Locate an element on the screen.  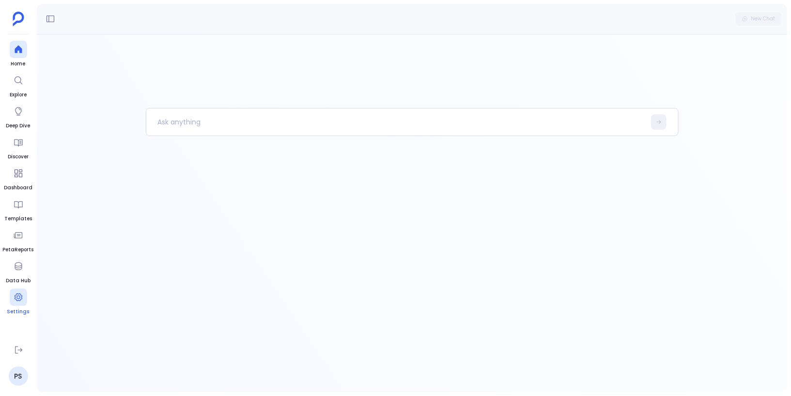
a: PS is located at coordinates (18, 377).